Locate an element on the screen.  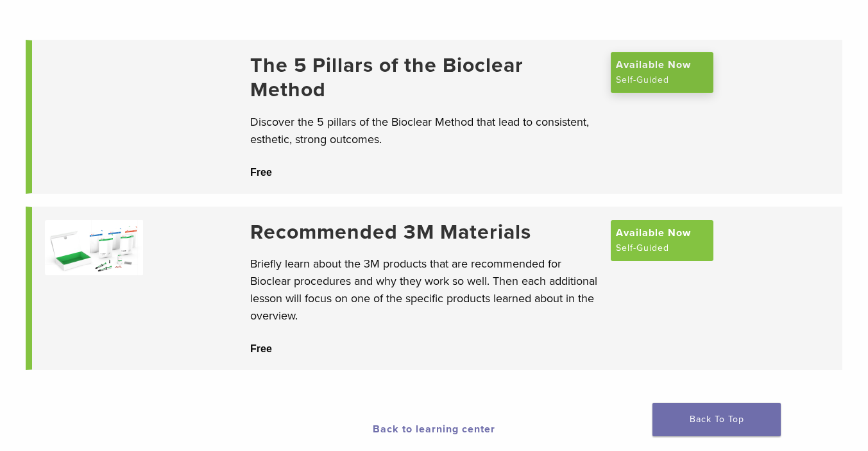
a: The 5 Pillars of the Bioclear Method is located at coordinates (424, 77).